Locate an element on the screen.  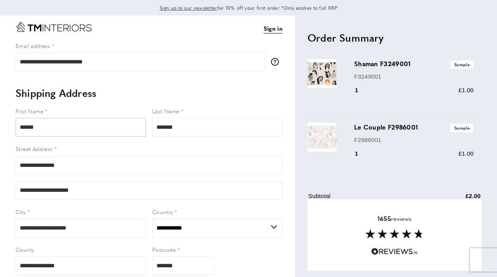
button: More information is located at coordinates (277, 62).